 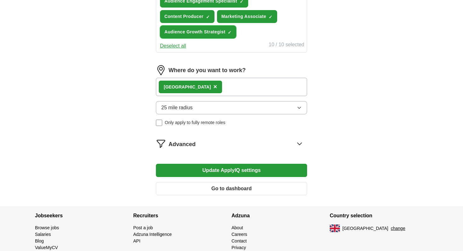 I want to click on a: Adzuna Intelligence, so click(x=152, y=234).